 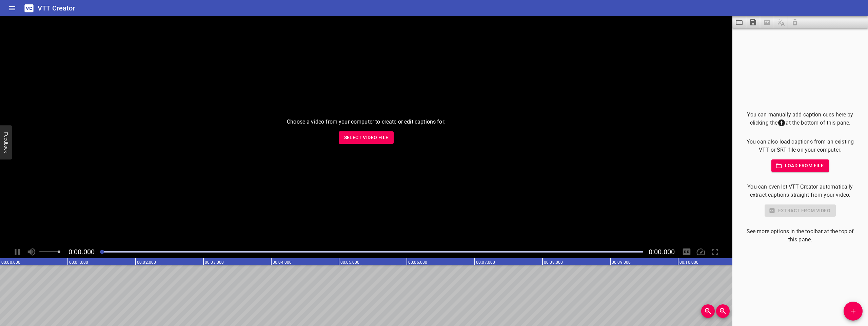 I want to click on text: 00:06.000, so click(x=418, y=263).